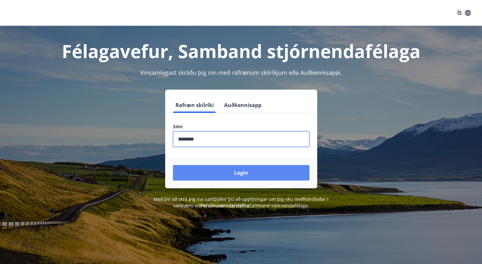 The width and height of the screenshot is (482, 264). What do you see at coordinates (241, 72) in the screenshot?
I see `span: Vinsamlegast skráðu þig inn með rafrænum skilríkjum eða Auðkennisappi.` at bounding box center [241, 72].